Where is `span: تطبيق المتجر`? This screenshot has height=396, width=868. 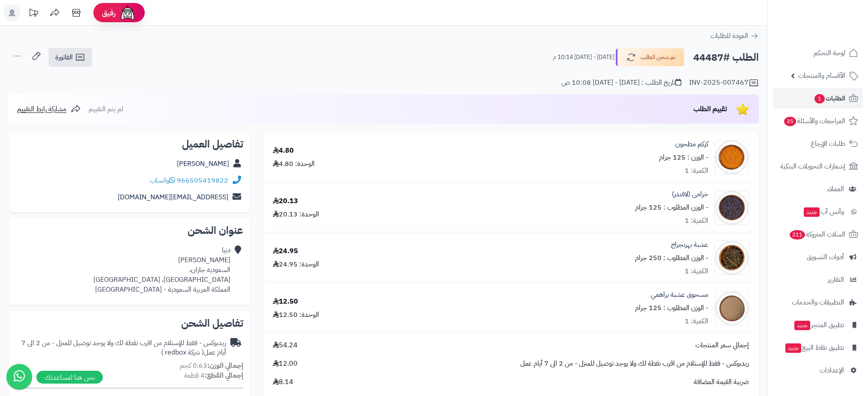 span: تطبيق المتجر is located at coordinates (819, 325).